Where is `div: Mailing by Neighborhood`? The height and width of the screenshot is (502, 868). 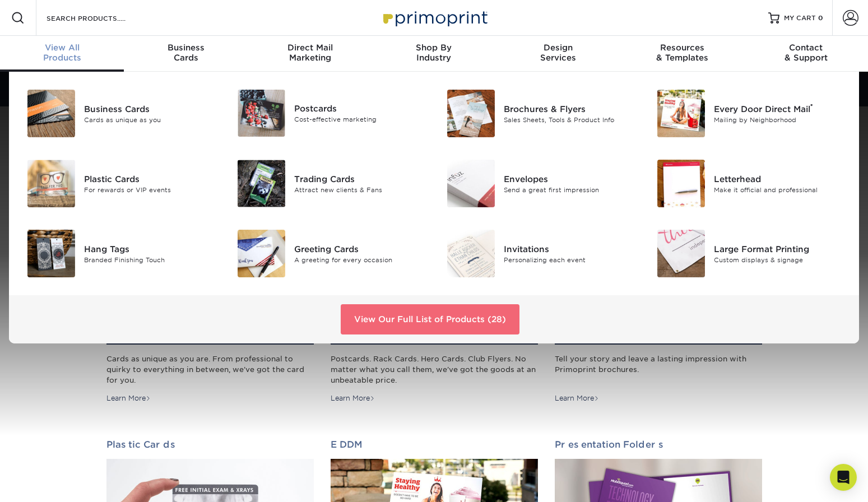
div: Mailing by Neighborhood is located at coordinates (779, 119).